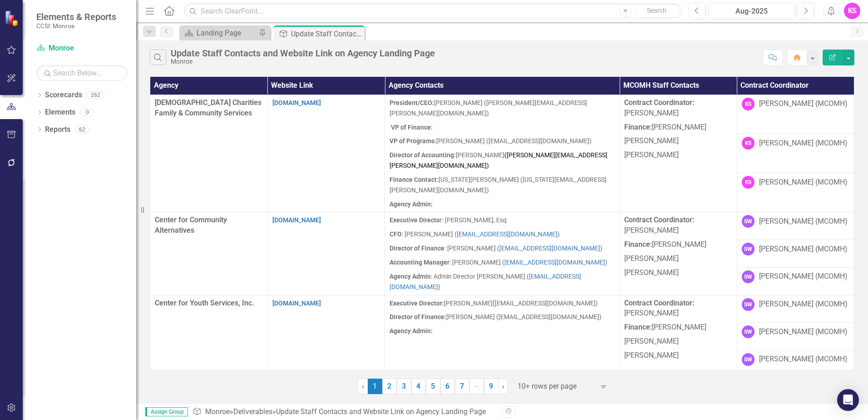  Describe the element at coordinates (219, 33) in the screenshot. I see `a: Landing Page` at that location.